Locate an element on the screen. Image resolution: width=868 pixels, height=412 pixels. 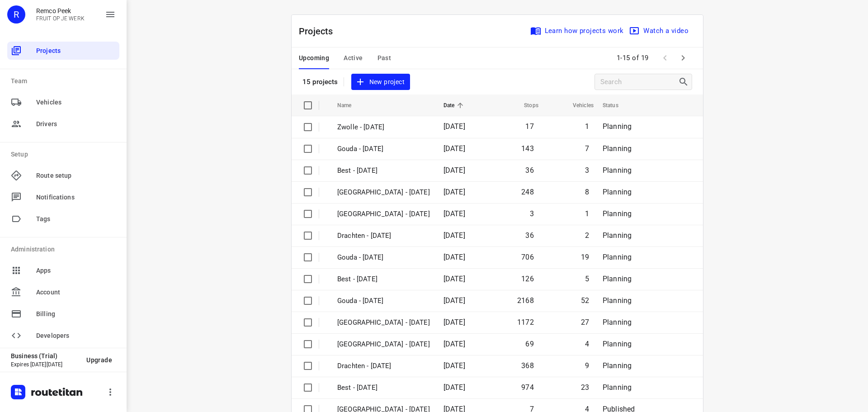
p: Zwolle - Wednesday is located at coordinates (383, 323).